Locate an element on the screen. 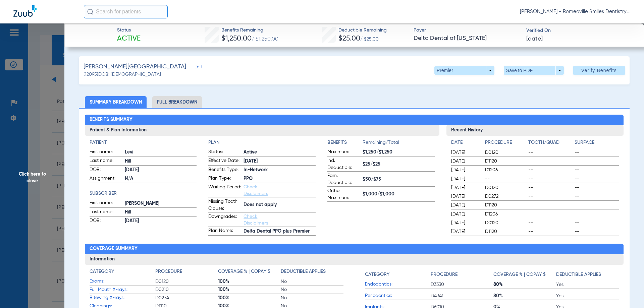 This screenshot has height=308, width=644. span: Exams: is located at coordinates (122, 281).